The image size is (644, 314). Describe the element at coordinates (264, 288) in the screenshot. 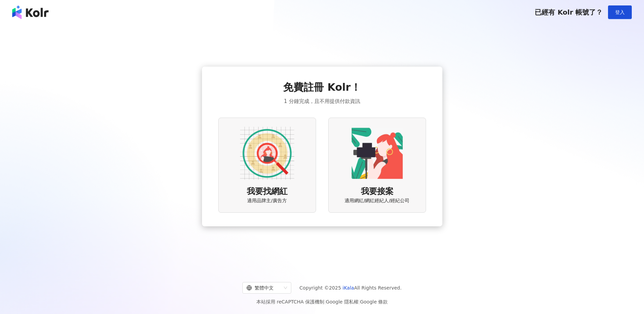

I see `div: 繁體中文` at that location.